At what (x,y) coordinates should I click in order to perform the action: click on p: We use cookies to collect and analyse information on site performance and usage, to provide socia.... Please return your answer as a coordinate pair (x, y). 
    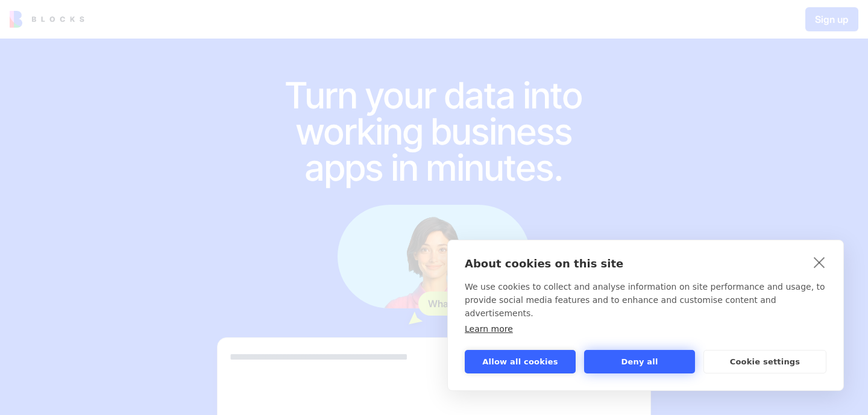
    Looking at the image, I should click on (646, 300).